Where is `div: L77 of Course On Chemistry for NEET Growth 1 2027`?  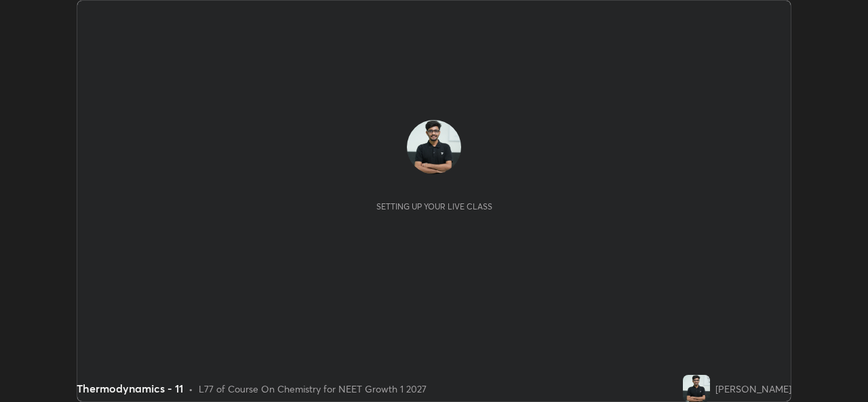 div: L77 of Course On Chemistry for NEET Growth 1 2027 is located at coordinates (313, 389).